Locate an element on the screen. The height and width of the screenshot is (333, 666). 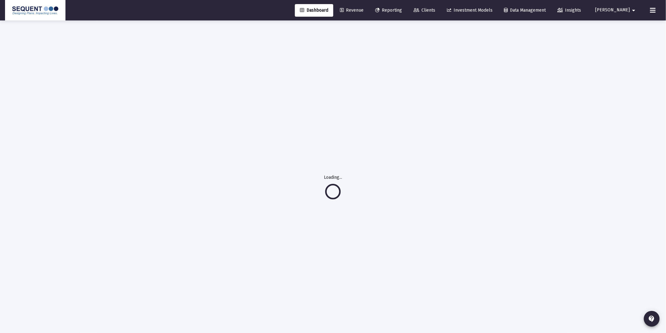
span: Reporting is located at coordinates (388, 10).